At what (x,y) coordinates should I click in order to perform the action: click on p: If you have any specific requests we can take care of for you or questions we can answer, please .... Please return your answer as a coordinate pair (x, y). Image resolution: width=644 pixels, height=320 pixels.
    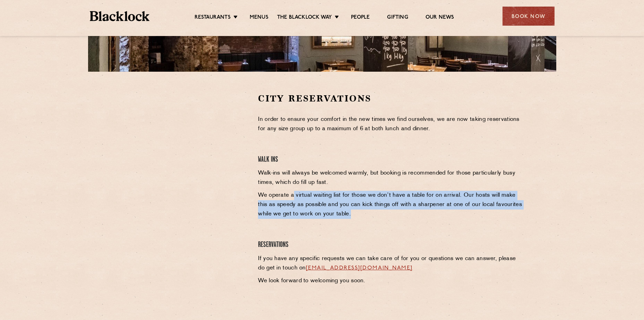
    Looking at the image, I should click on (391, 264).